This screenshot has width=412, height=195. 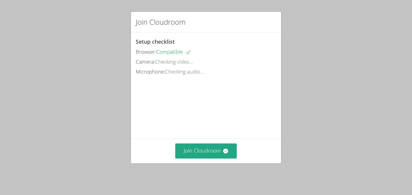 What do you see at coordinates (146, 52) in the screenshot?
I see `span: Browser:` at bounding box center [146, 52].